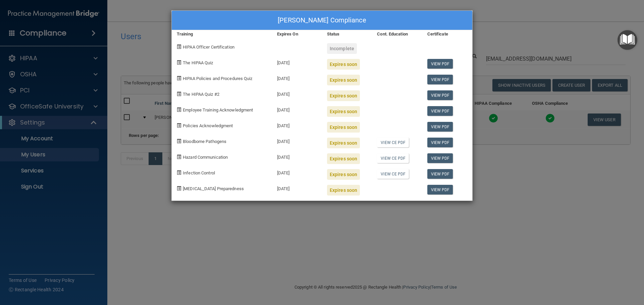 The height and width of the screenshot is (305, 644). Describe the element at coordinates (297, 34) in the screenshot. I see `div: Expires On` at that location.